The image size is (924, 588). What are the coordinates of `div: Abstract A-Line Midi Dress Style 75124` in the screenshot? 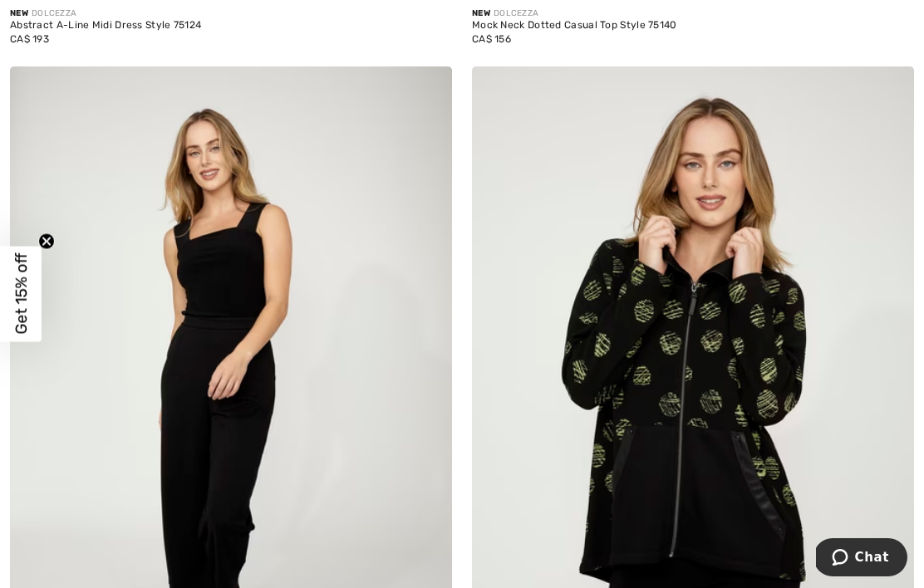 It's located at (231, 26).